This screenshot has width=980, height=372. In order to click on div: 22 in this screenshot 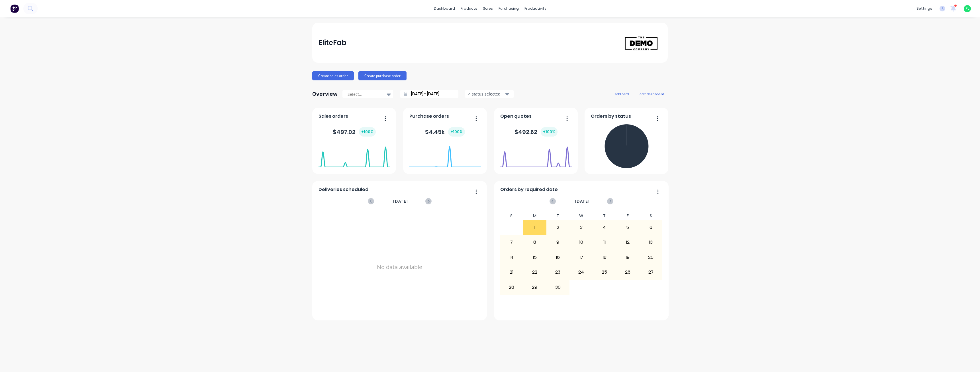, I will do `click(535, 272)`.